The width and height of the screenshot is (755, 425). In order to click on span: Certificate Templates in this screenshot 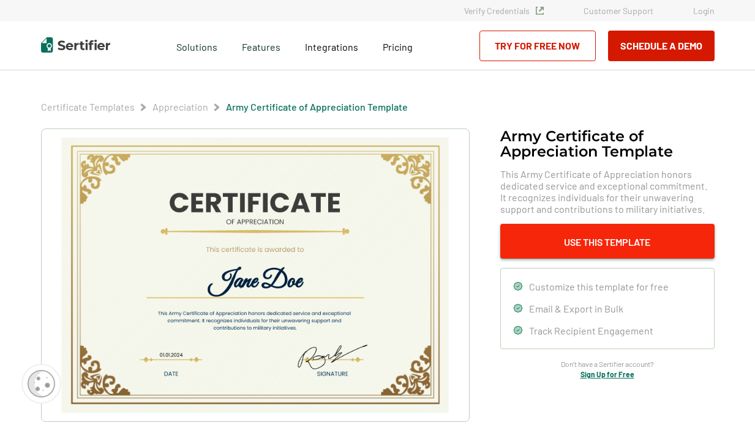, I will do `click(88, 107)`.